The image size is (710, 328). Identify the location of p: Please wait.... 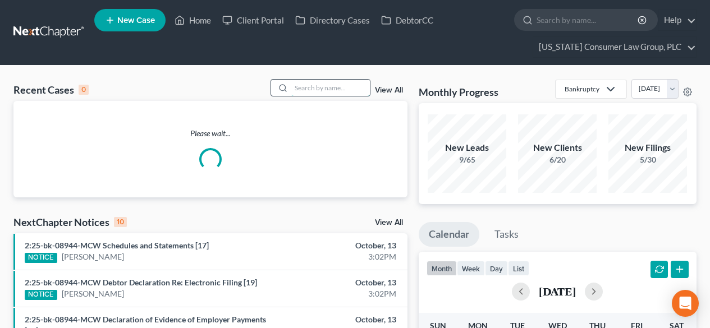
(210, 134).